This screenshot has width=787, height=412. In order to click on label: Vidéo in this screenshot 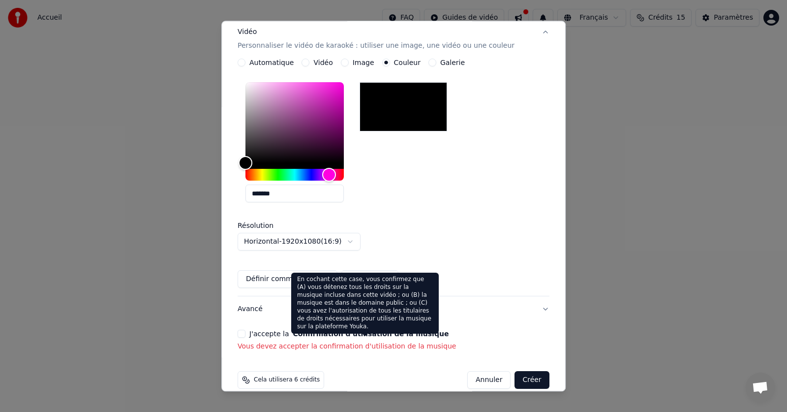, I will do `click(323, 63)`.